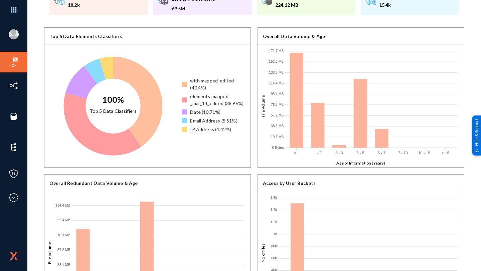 Image resolution: width=481 pixels, height=271 pixels. Describe the element at coordinates (446, 153) in the screenshot. I see `text: > 15` at that location.